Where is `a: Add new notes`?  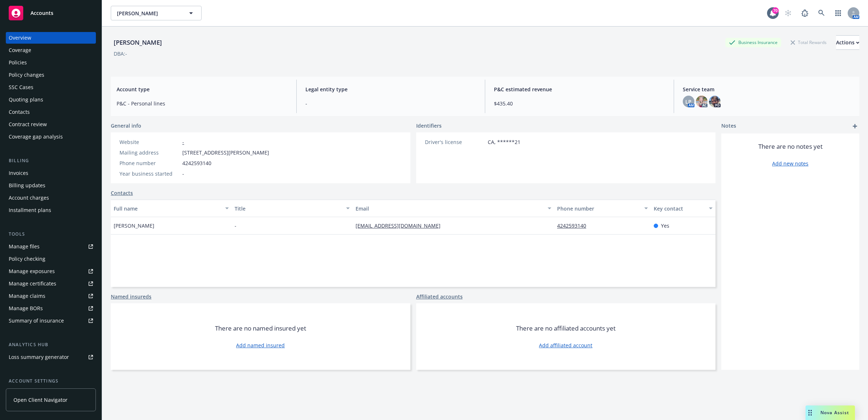
a: Add new notes is located at coordinates (791, 164).